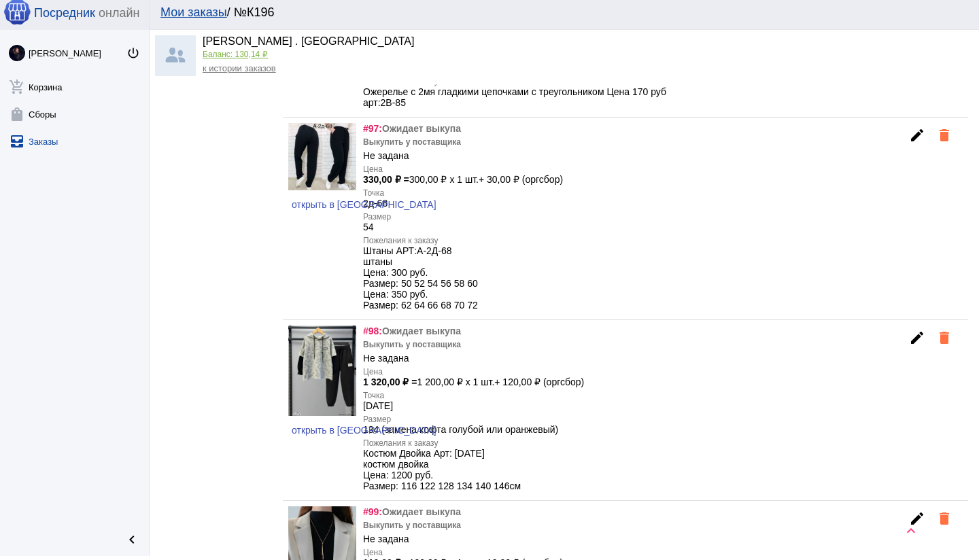 The height and width of the screenshot is (560, 979). Describe the element at coordinates (463, 180) in the screenshot. I see `div: 300,00 ₽ x 1 шт. + 30,00 ₽ (оргсбор)` at that location.